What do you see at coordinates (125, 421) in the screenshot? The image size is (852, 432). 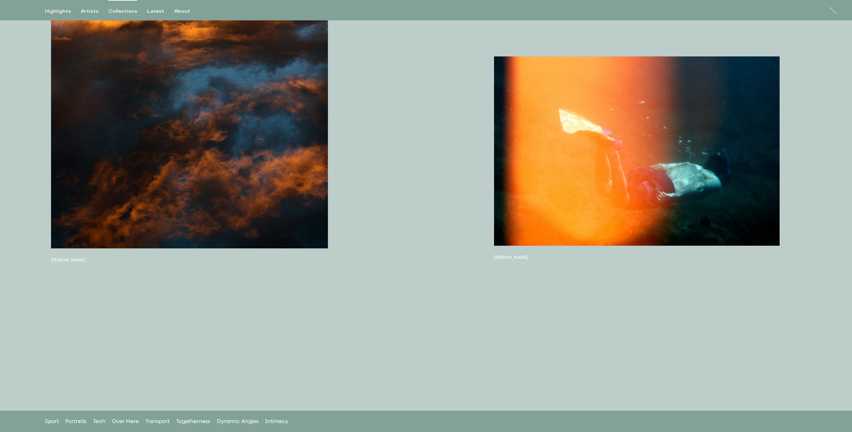 I see `span: Over Here` at bounding box center [125, 421].